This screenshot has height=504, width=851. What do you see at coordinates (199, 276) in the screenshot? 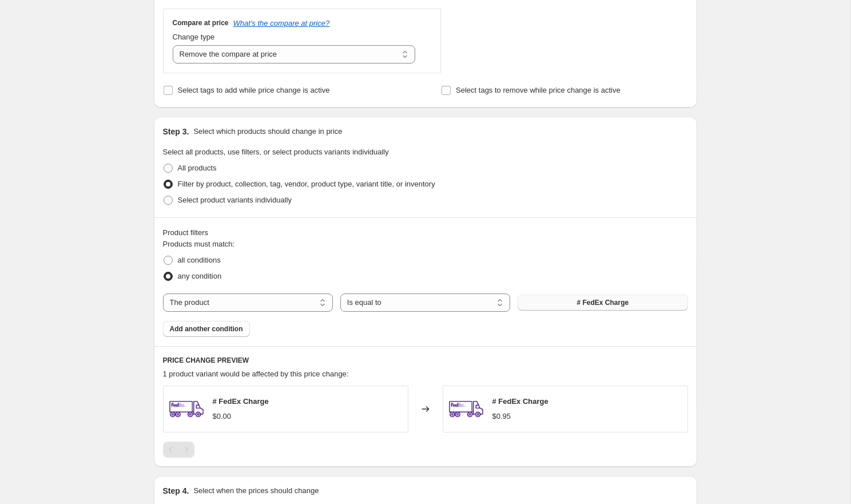
I see `span: any condition` at bounding box center [199, 276].